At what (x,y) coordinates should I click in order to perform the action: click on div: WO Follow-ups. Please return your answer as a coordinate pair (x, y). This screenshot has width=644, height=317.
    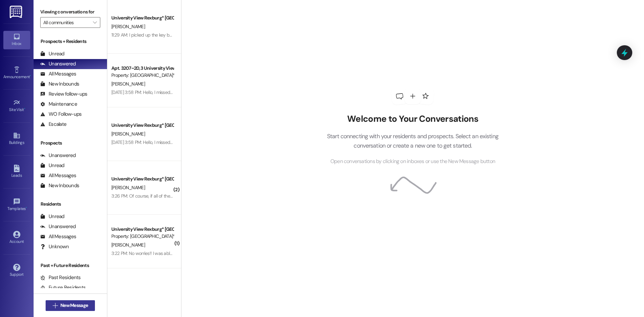
    Looking at the image, I should click on (61, 114).